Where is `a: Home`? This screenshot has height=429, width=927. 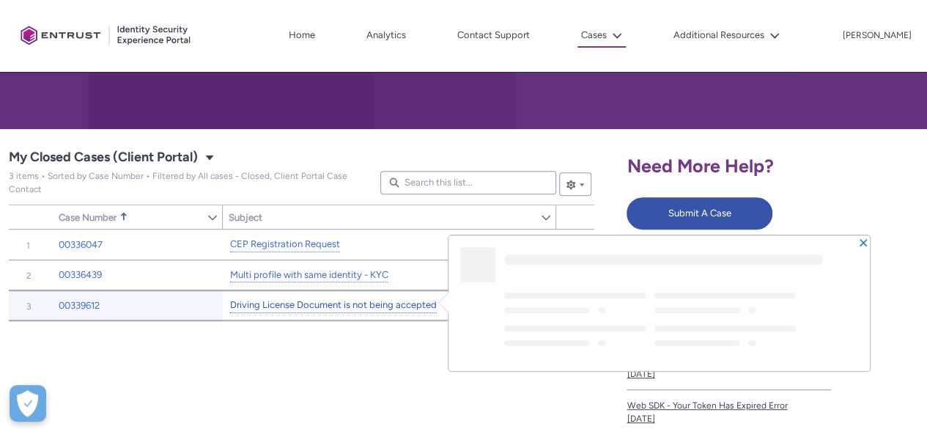 a: Home is located at coordinates (302, 35).